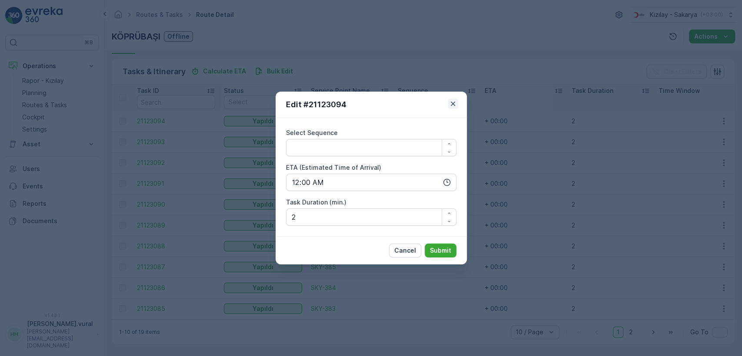  Describe the element at coordinates (405, 251) in the screenshot. I see `p: Cancel` at that location.